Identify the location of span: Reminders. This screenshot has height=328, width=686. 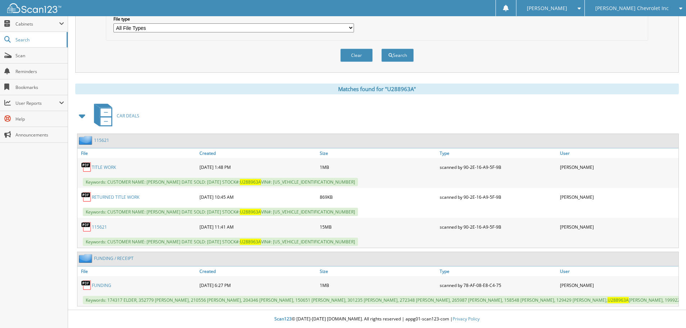
(40, 71).